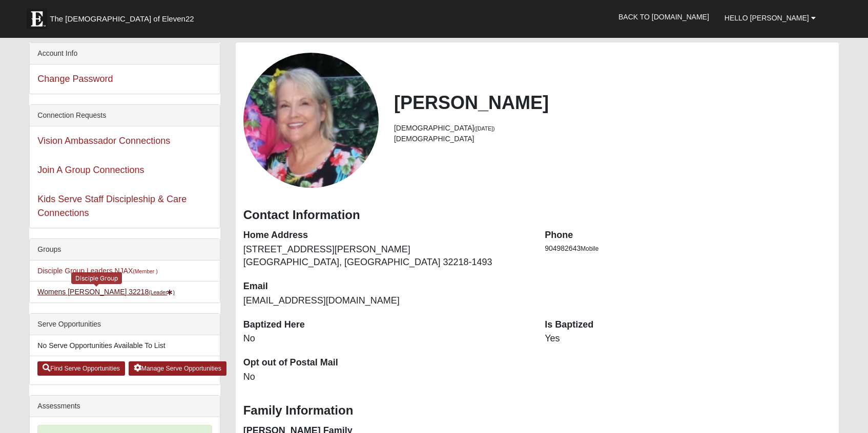 The image size is (868, 433). Describe the element at coordinates (97, 271) in the screenshot. I see `a: Disciple Group Leaders NJAX(Member )` at that location.